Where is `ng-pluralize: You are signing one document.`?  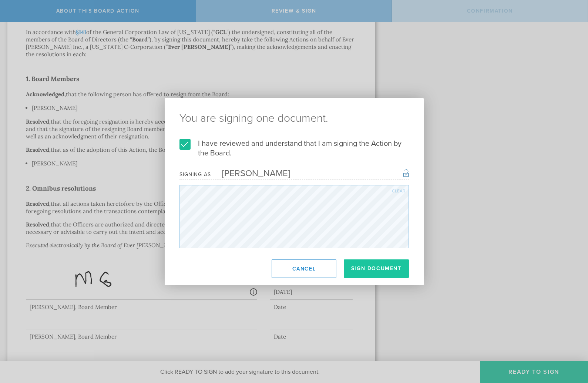
ng-pluralize: You are signing one document. is located at coordinates (294, 118).